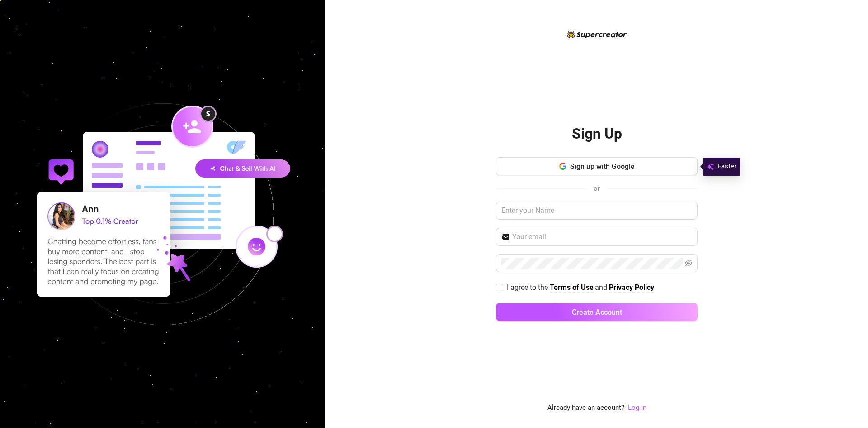 This screenshot has height=428, width=868. Describe the element at coordinates (711, 166) in the screenshot. I see `img: svg%3e` at that location.